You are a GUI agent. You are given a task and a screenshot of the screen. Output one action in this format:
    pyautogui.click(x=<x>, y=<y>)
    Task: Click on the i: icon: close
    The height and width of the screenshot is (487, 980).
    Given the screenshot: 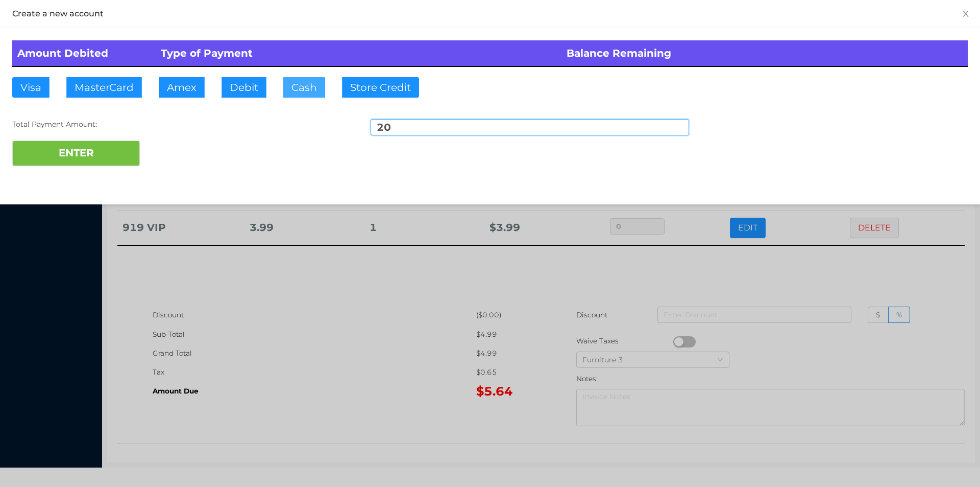 What is the action you would take?
    pyautogui.click(x=965, y=14)
    